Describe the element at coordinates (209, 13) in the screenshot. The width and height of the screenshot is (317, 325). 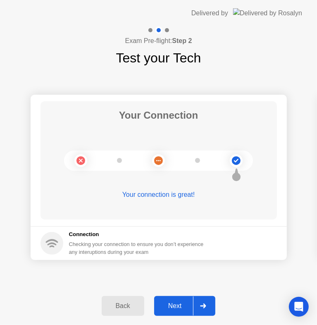
I see `div: Delivered by` at that location.